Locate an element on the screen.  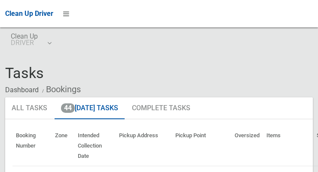
span: 44 is located at coordinates (68, 108).